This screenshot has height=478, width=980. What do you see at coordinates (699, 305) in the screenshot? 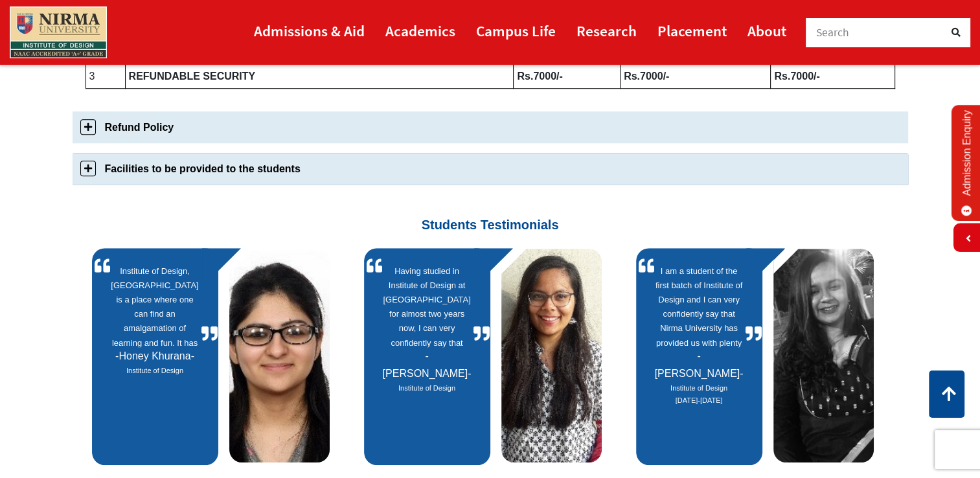
I see `span: I am a student of the first batch of Institute of Design and I can very confidently say that Nirm...` at bounding box center [699, 305].